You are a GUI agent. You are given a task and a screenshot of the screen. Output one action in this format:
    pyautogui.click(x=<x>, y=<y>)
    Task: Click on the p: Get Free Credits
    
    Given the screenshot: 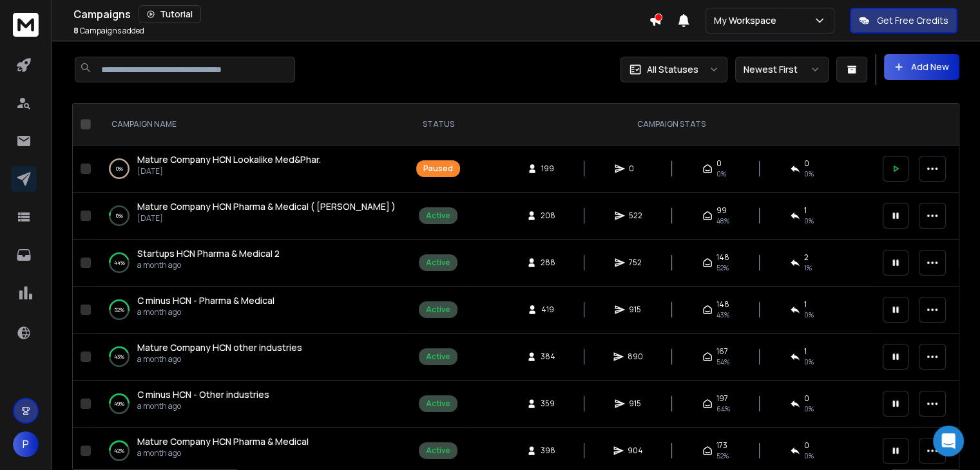 What is the action you would take?
    pyautogui.click(x=912, y=21)
    